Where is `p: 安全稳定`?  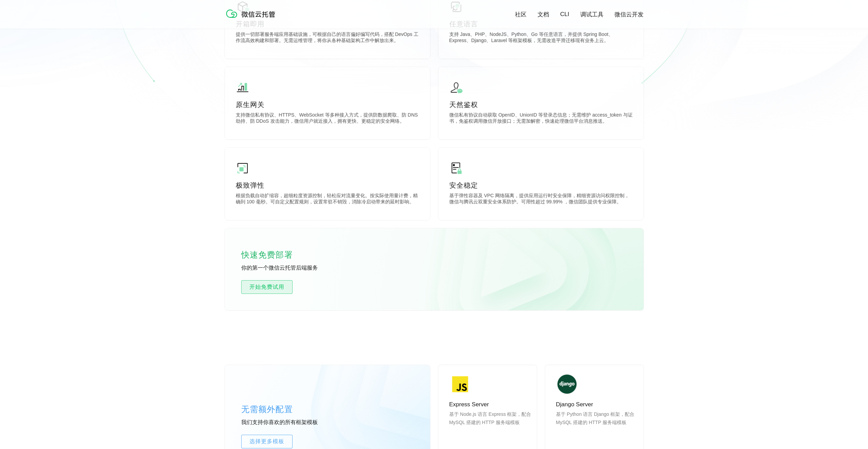 p: 安全稳定 is located at coordinates (541, 186).